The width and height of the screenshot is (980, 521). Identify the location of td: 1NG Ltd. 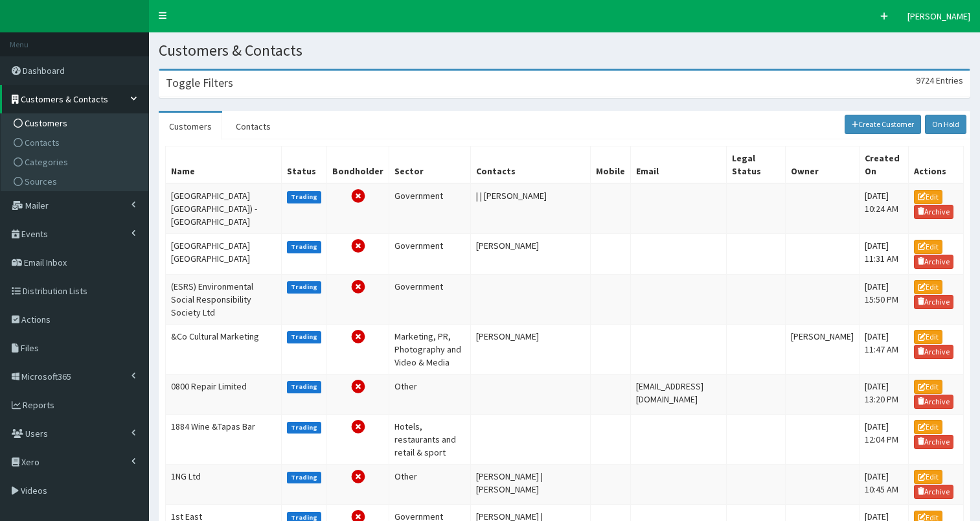
(223, 484).